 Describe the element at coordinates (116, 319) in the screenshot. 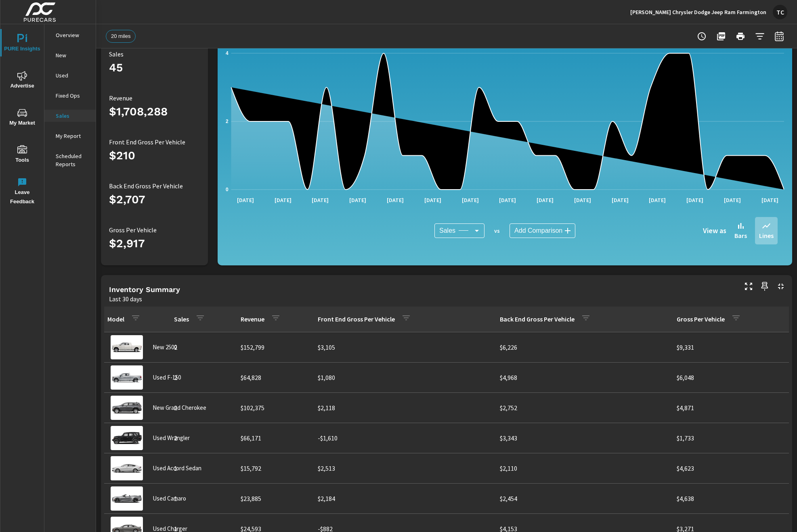

I see `p: Model` at that location.